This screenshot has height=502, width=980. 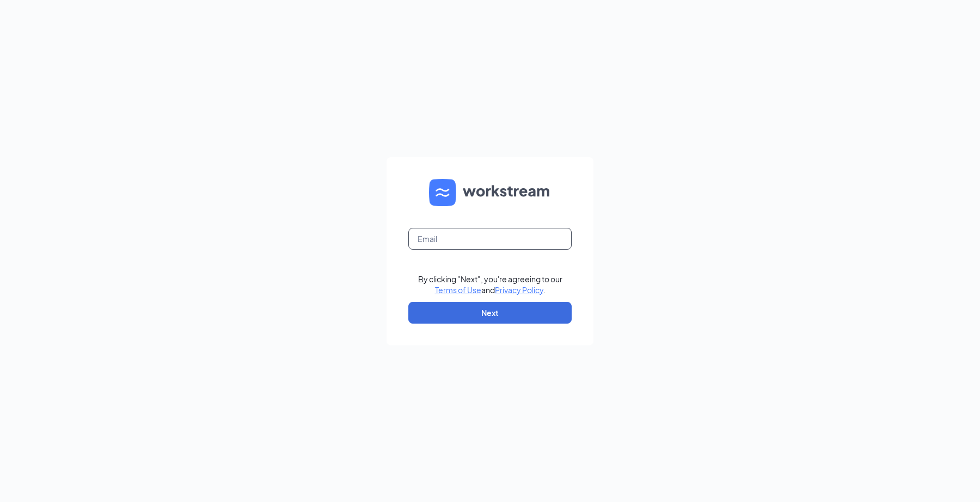 What do you see at coordinates (490, 239) in the screenshot?
I see `input: Email` at bounding box center [490, 239].